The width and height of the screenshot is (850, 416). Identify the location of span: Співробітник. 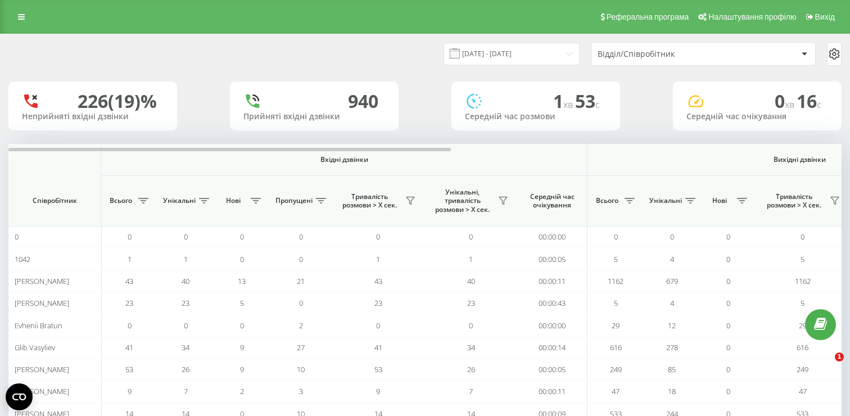
(55, 201).